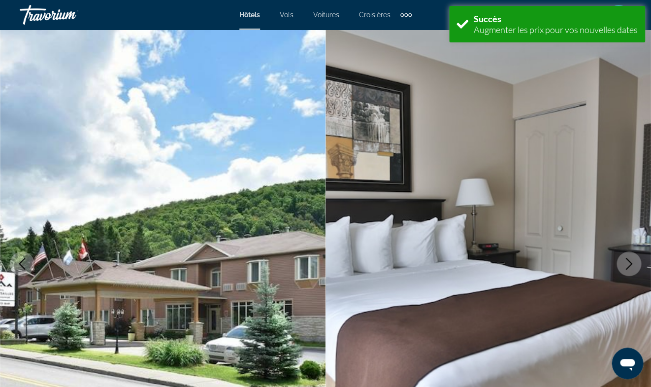  Describe the element at coordinates (406, 15) in the screenshot. I see `button: Extra navigation items` at that location.